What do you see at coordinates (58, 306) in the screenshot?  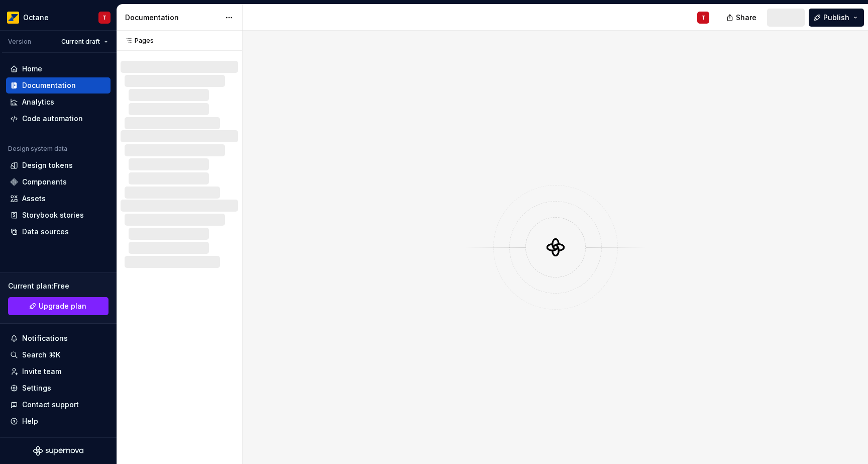 I see `a: Upgrade plan` at bounding box center [58, 306].